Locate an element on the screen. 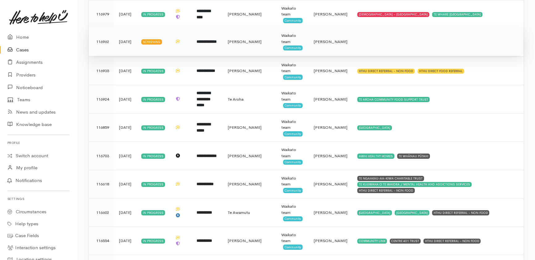  div: HTHU DIRECT FOOD REFERRAL is located at coordinates (441, 71).